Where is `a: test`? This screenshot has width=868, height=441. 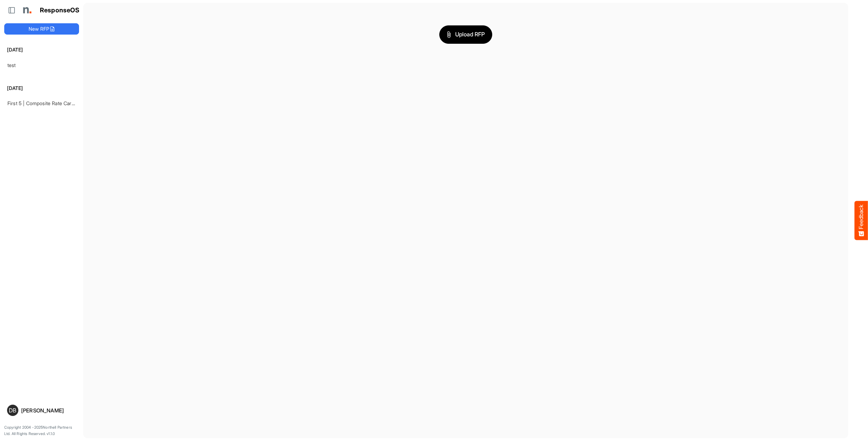
a: test is located at coordinates (12, 65).